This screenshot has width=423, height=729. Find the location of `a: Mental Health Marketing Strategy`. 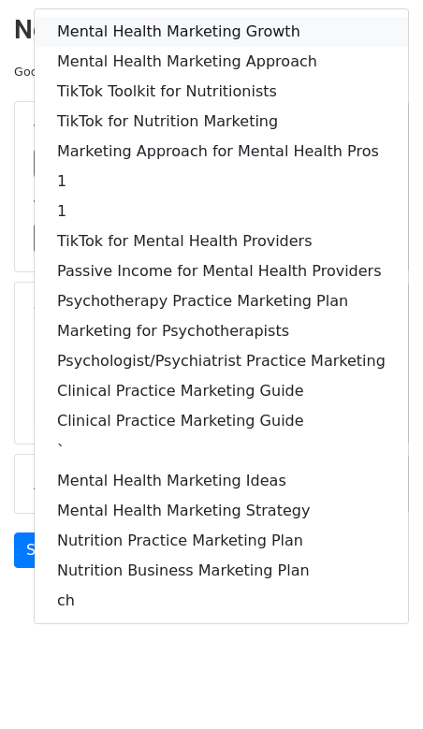

a: Mental Health Marketing Strategy is located at coordinates (221, 511).